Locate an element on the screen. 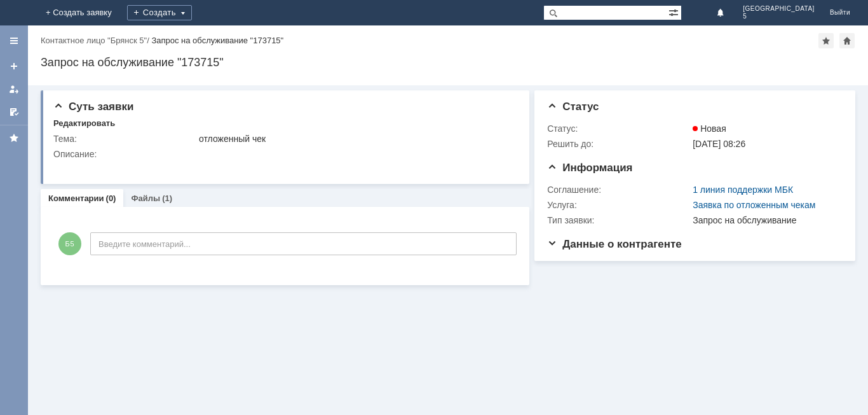 The width and height of the screenshot is (868, 415). div: Описание: is located at coordinates (284, 154).